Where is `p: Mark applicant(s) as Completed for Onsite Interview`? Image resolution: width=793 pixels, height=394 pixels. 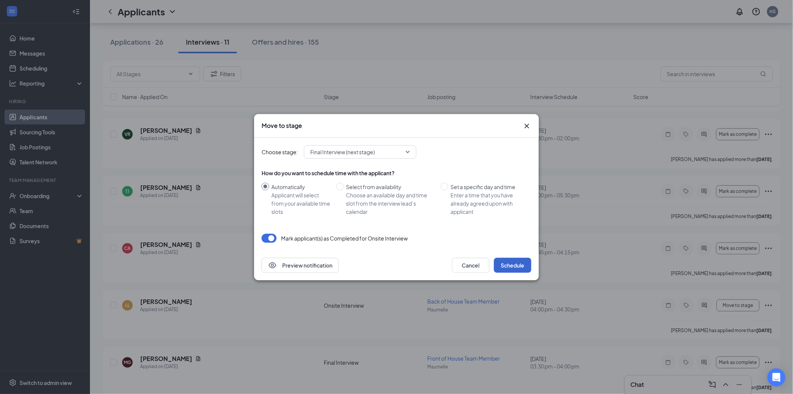 p: Mark applicant(s) as Completed for Onsite Interview is located at coordinates (344, 238).